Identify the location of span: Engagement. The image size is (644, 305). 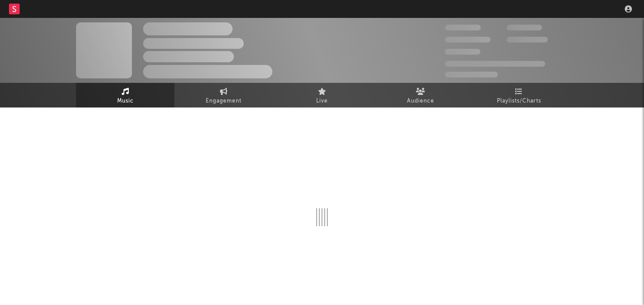
(223, 101).